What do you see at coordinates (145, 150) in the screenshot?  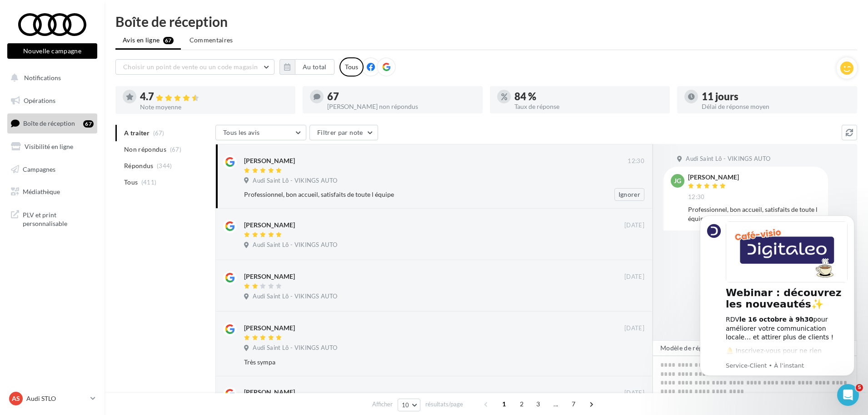 I see `span: Non répondus` at bounding box center [145, 150].